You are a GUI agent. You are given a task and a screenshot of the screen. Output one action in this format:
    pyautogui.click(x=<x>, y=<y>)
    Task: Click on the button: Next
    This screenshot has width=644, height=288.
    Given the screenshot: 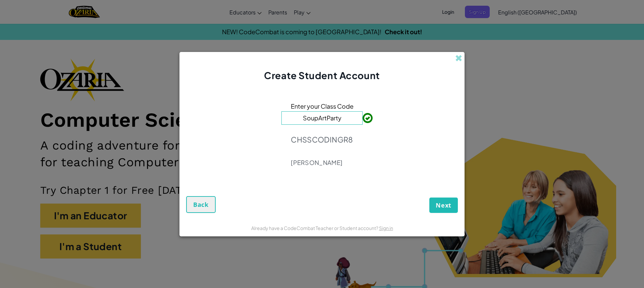 What is the action you would take?
    pyautogui.click(x=444, y=205)
    